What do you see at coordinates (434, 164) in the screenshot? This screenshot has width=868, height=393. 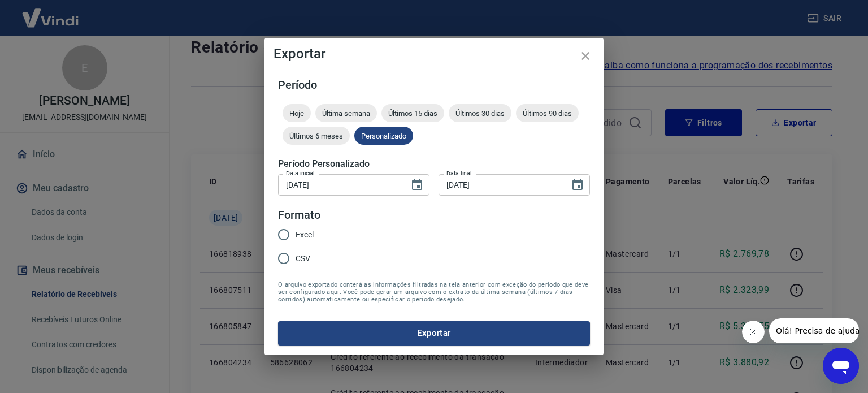 I see `h5: Período Personalizado` at bounding box center [434, 164].